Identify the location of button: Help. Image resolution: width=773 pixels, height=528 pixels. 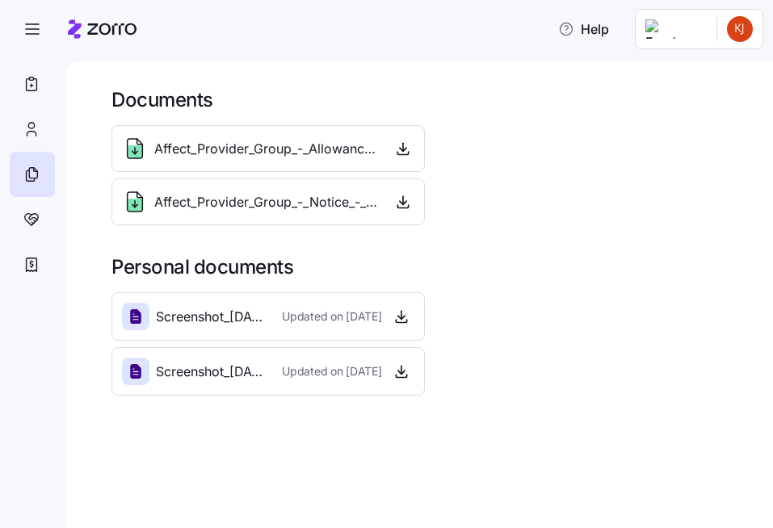
(583, 29).